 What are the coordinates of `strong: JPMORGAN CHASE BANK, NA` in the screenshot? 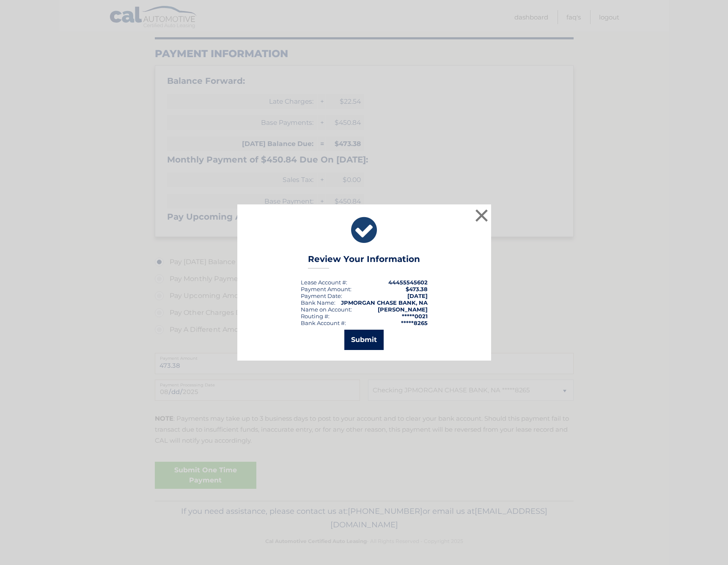 It's located at (384, 303).